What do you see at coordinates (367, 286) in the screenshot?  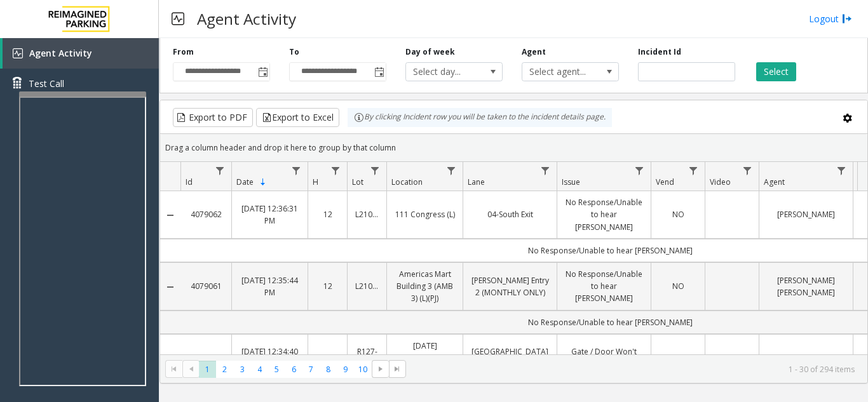 I see `a: L21036901` at bounding box center [367, 286].